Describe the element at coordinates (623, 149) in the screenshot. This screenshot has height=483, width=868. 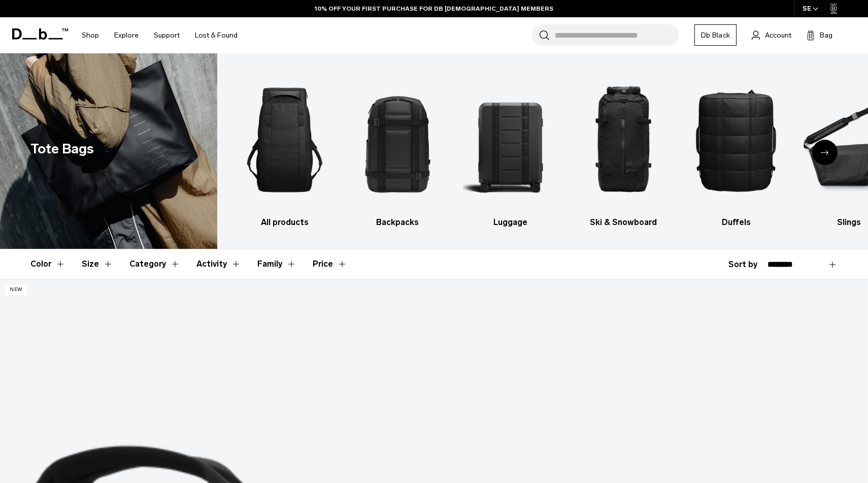
I see `a: Db Ski & Snowboard` at that location.